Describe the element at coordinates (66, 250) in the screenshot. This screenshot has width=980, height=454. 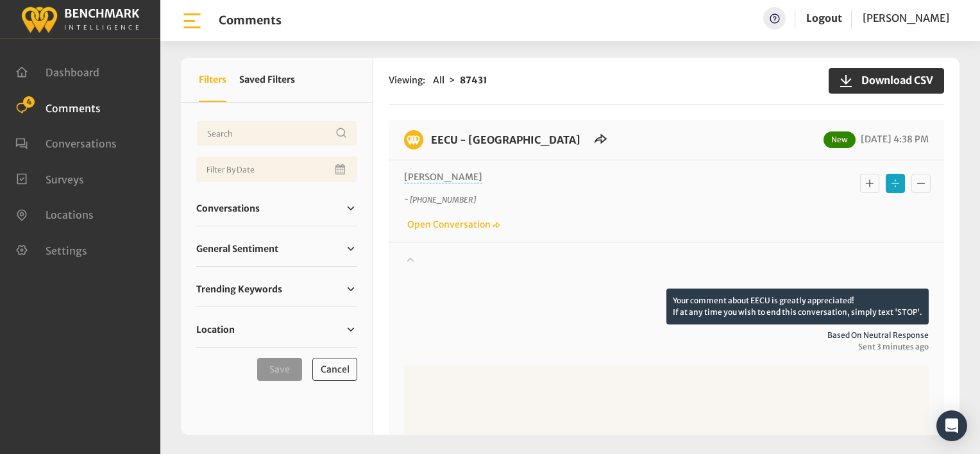
I see `span: Settings` at that location.